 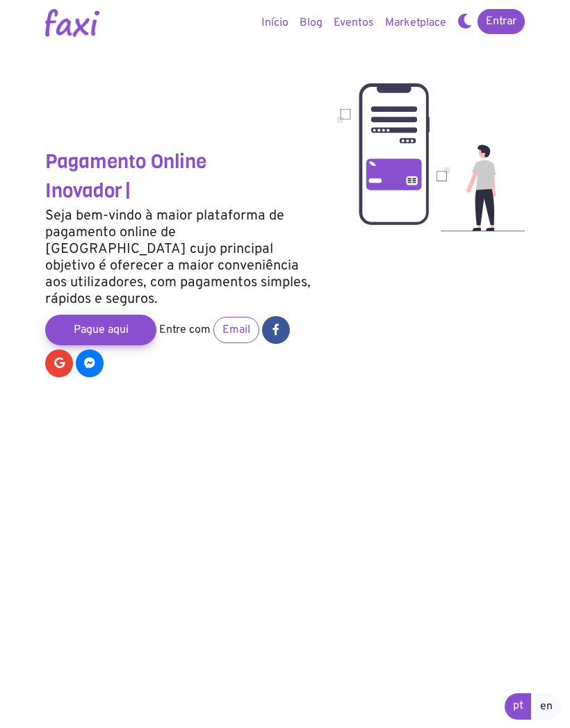 What do you see at coordinates (181, 162) in the screenshot?
I see `h3: Pagamento Online` at bounding box center [181, 162].